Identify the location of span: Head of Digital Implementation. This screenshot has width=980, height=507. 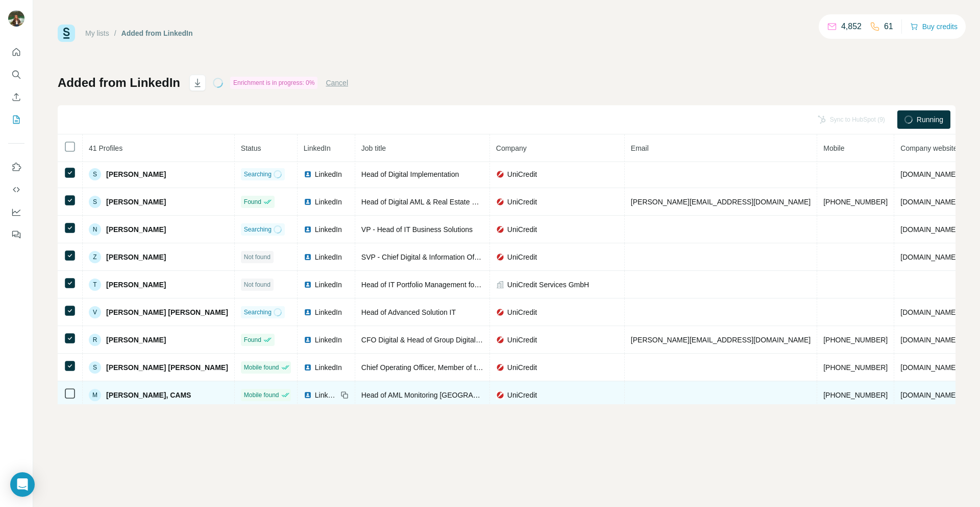
(410, 175).